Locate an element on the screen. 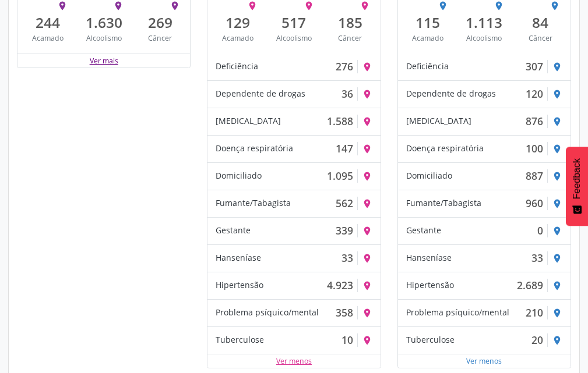 The height and width of the screenshot is (373, 588). div: 517 is located at coordinates (294, 22).